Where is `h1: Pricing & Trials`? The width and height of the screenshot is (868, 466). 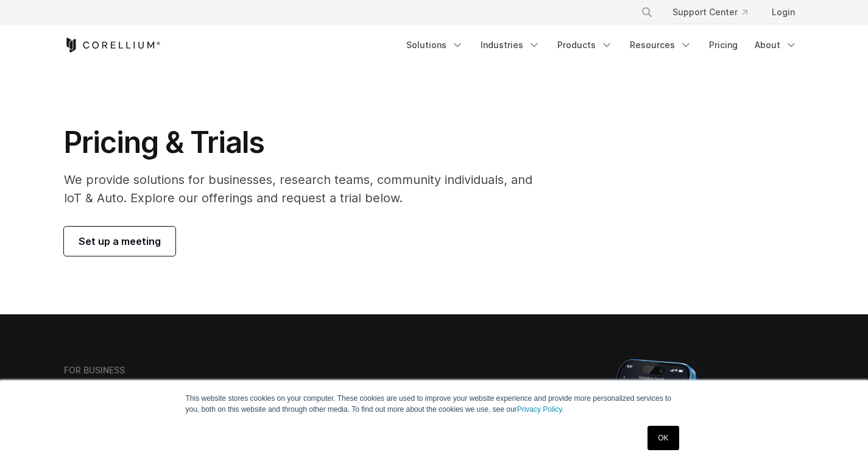
h1: Pricing & Trials is located at coordinates (307, 142).